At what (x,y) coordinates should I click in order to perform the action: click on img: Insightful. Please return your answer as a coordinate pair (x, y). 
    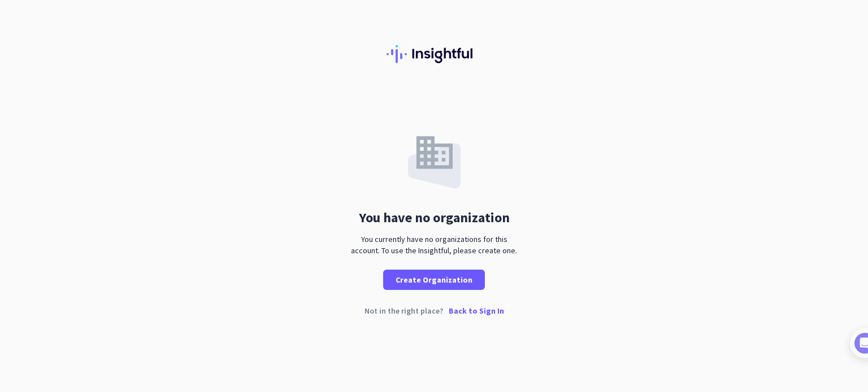
    Looking at the image, I should click on (434, 54).